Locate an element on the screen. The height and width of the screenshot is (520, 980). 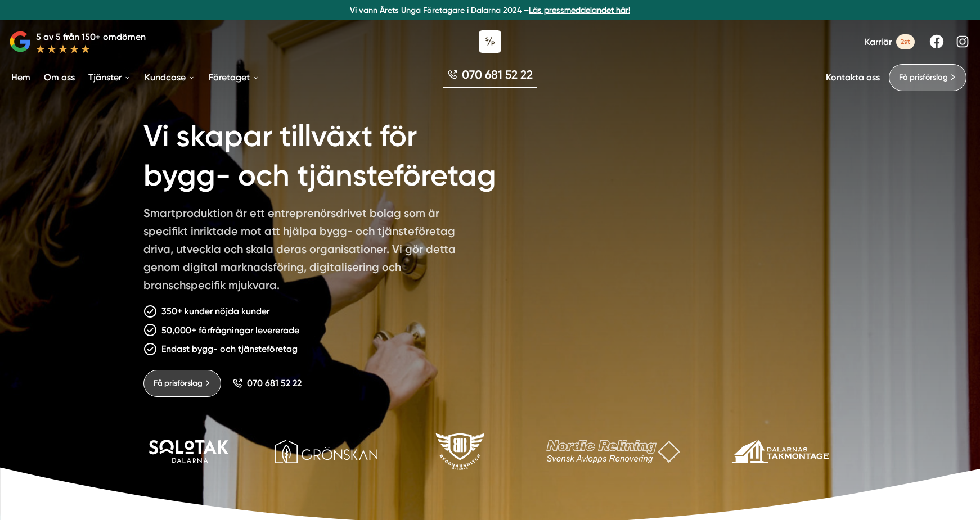
a: Kontakta oss is located at coordinates (853, 77).